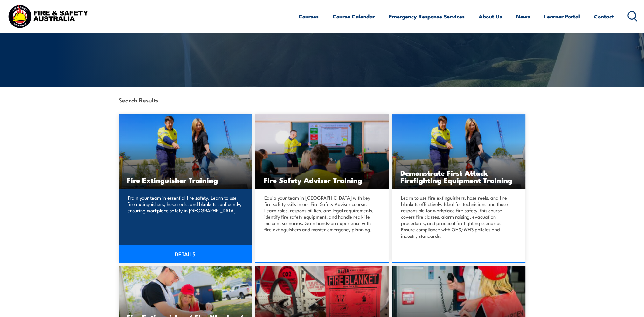 Image resolution: width=644 pixels, height=317 pixels. What do you see at coordinates (185, 152) in the screenshot?
I see `a: Fire Extinguisher Training` at bounding box center [185, 152].